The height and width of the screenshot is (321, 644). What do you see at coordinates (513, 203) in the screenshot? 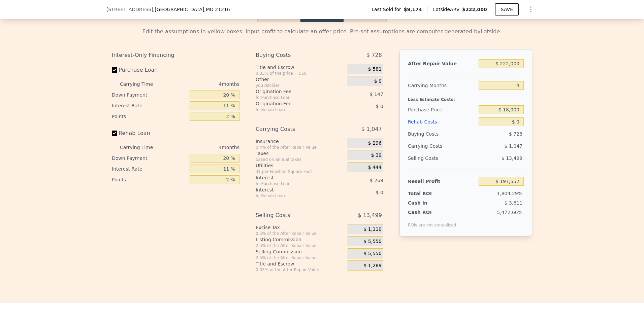
I see `span: $ 3,611` at bounding box center [513, 203].